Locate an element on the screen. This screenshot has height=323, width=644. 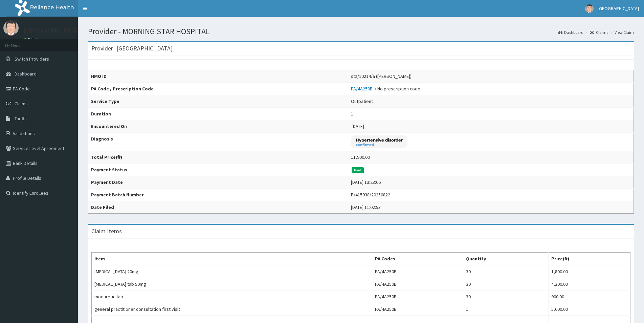
td: general practitioner consultation first visit is located at coordinates (232, 309).